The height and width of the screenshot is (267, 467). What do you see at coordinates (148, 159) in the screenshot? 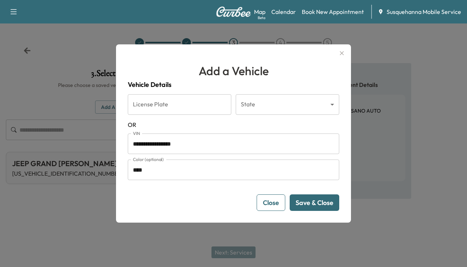
I see `label: Color (optional)` at bounding box center [148, 159].